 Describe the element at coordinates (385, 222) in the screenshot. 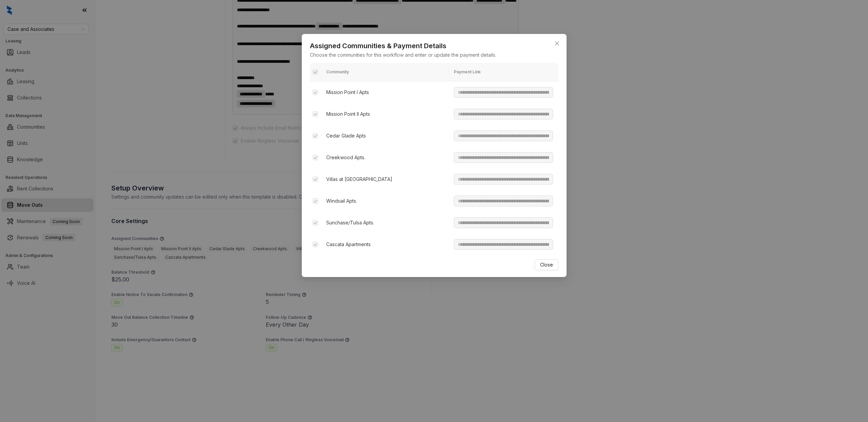

I see `p: Sunchase/Tulsa Apts.` at that location.